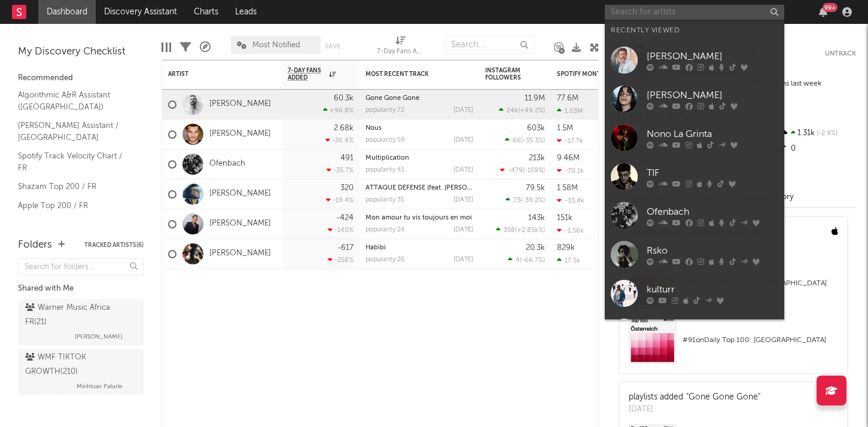  I want to click on a: Shazam Top 200 / FR, so click(74, 187).